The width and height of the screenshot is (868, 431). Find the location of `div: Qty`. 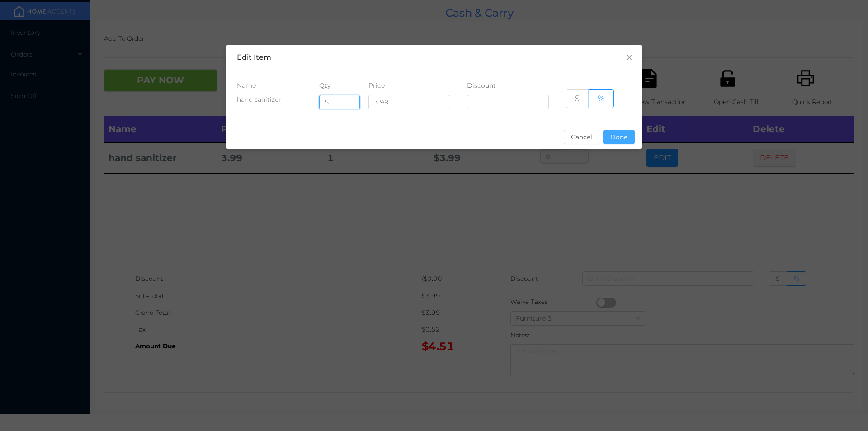

div: Qty is located at coordinates (335, 86).